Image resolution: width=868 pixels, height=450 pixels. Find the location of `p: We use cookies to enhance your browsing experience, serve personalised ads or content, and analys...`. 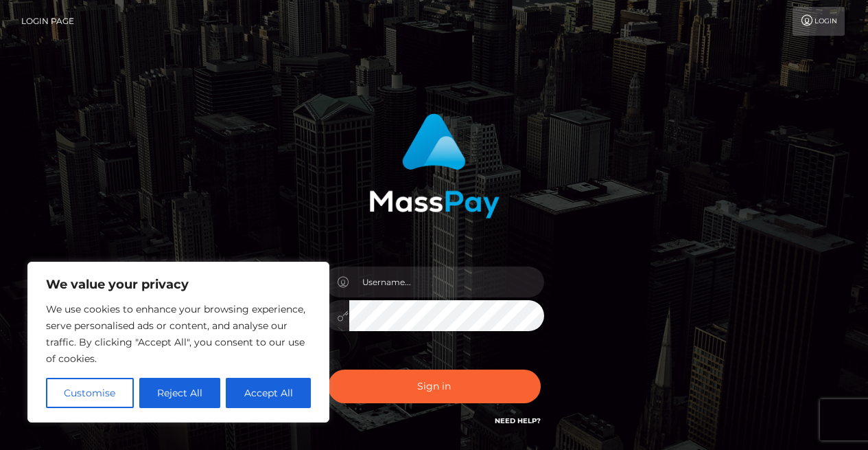

p: We use cookies to enhance your browsing experience, serve personalised ads or content, and analys... is located at coordinates (178, 334).